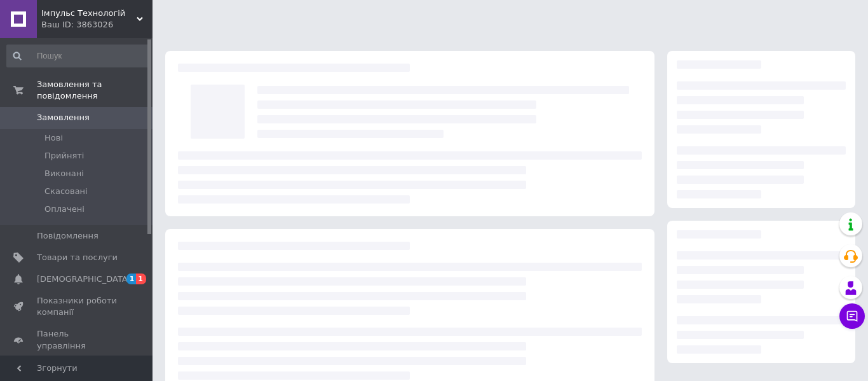  Describe the element at coordinates (66, 191) in the screenshot. I see `span: Скасовані` at that location.